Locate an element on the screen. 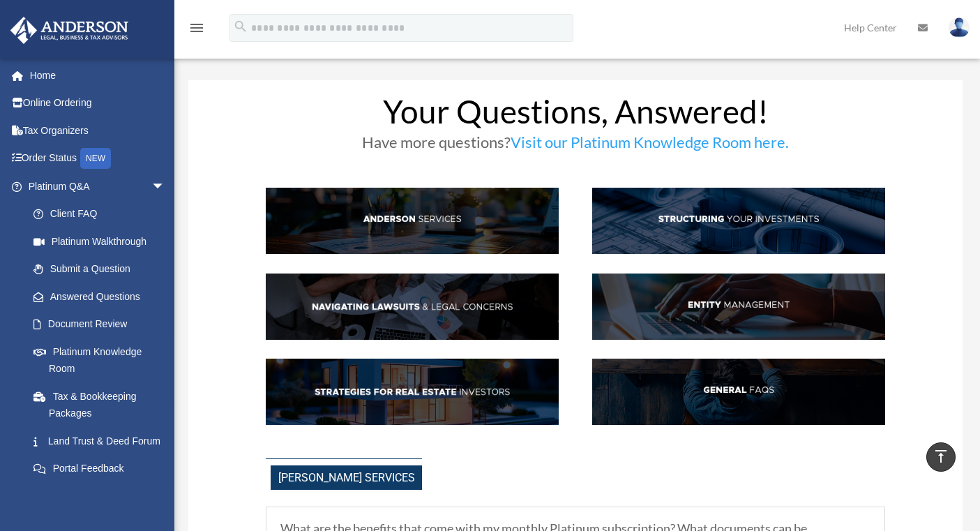 Image resolution: width=980 pixels, height=531 pixels. img: User Pic is located at coordinates (959, 27).